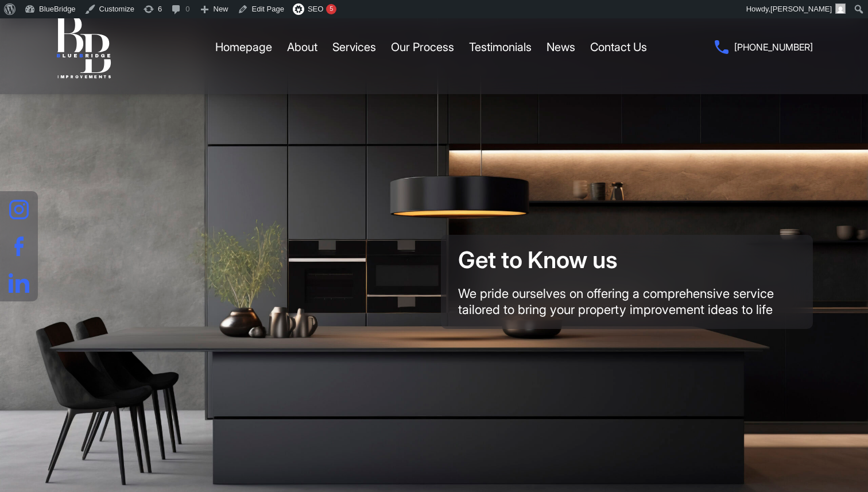 This screenshot has width=868, height=492. Describe the element at coordinates (354, 47) in the screenshot. I see `a: Services` at that location.